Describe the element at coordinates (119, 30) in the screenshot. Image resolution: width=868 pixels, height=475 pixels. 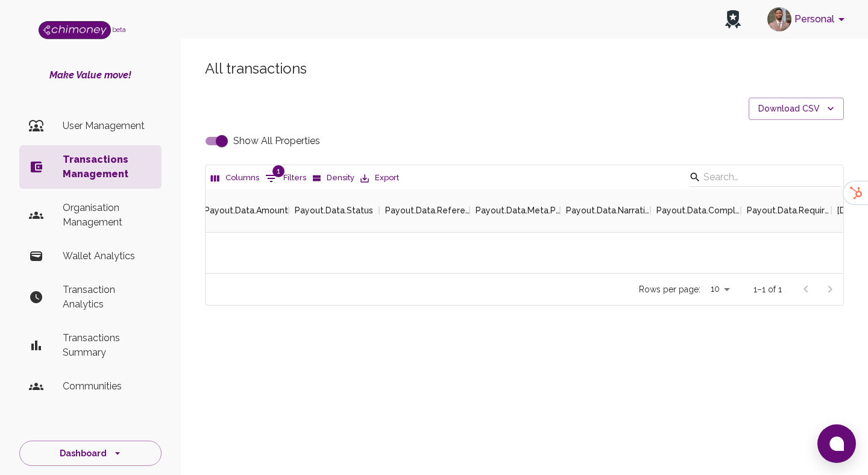
I see `span: beta` at that location.